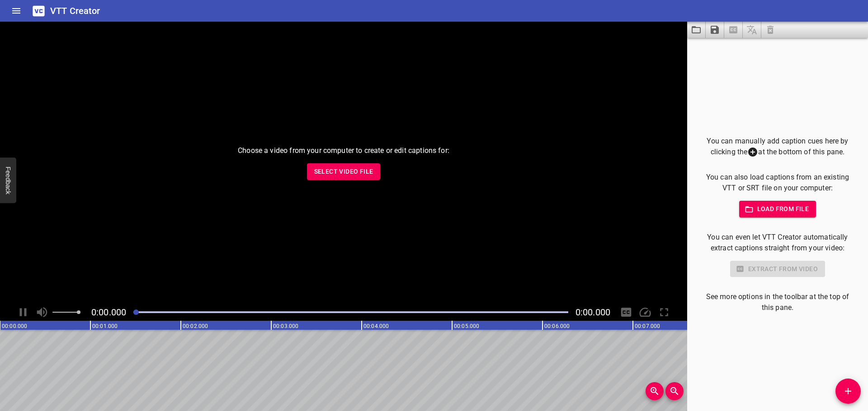 Image resolution: width=868 pixels, height=411 pixels. Describe the element at coordinates (75, 11) in the screenshot. I see `h6: VTT Creator` at that location.